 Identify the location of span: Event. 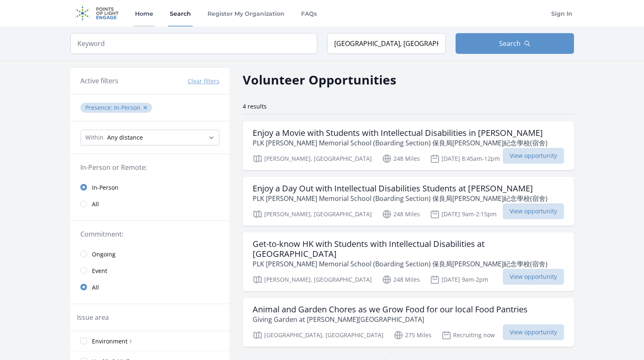
(99, 271).